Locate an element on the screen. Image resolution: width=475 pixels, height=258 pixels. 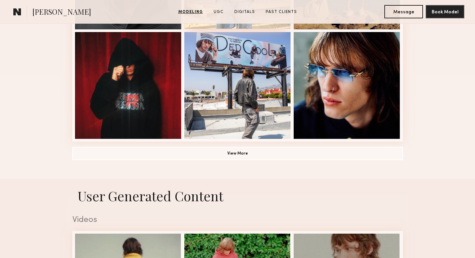
a: UGC is located at coordinates (219, 12).